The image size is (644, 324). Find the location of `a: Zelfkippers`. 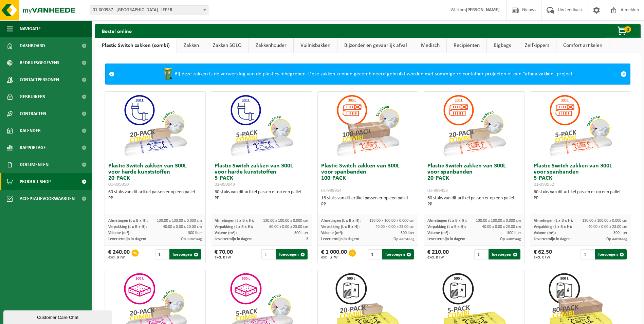

a: Zelfkippers is located at coordinates (537, 45).